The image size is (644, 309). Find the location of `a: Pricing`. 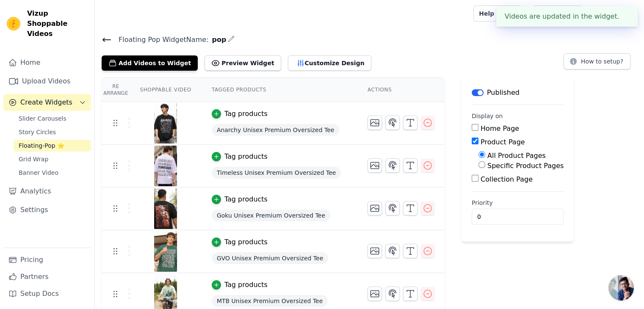

a: Pricing is located at coordinates (47, 260).